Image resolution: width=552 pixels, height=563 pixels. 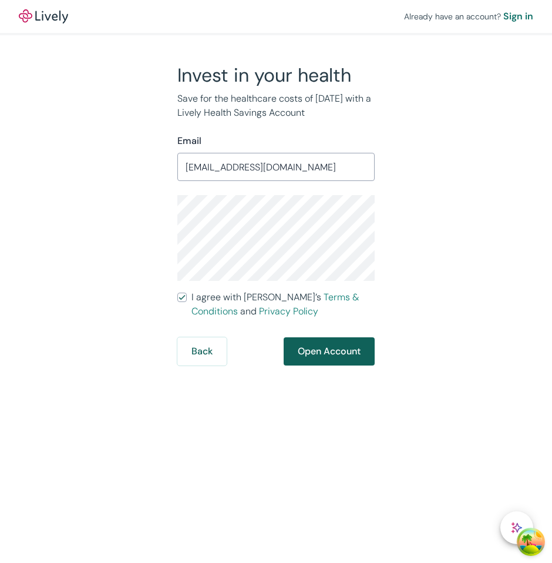 I want to click on a: Sign in, so click(x=518, y=16).